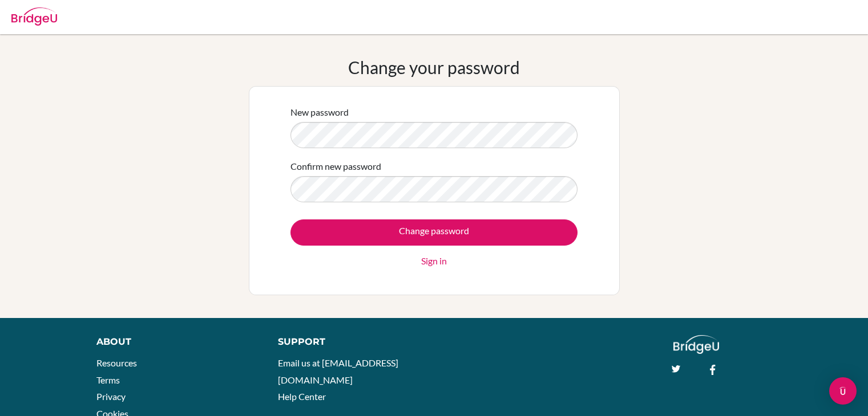 The image size is (868, 416). What do you see at coordinates (336, 166) in the screenshot?
I see `label: Confirm new password` at bounding box center [336, 166].